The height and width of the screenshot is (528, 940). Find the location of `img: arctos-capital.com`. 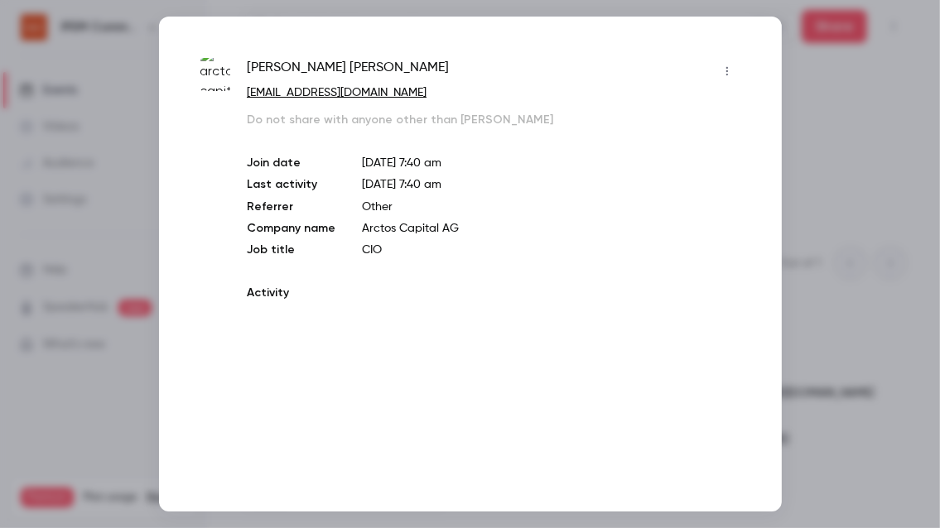

img: arctos-capital.com is located at coordinates (215, 75).